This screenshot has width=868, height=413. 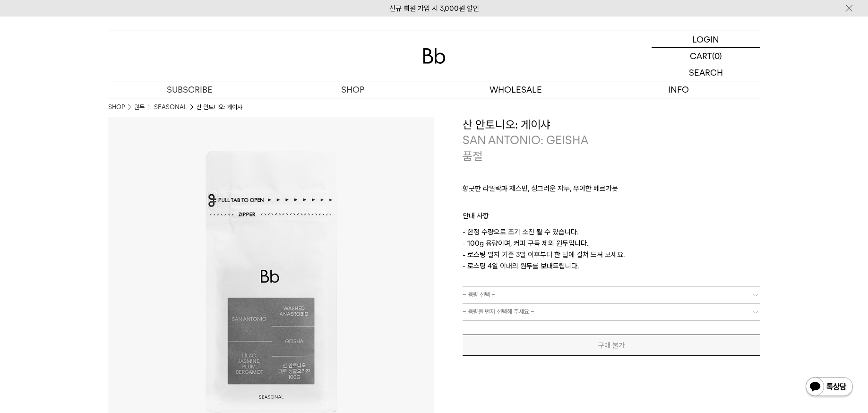 What do you see at coordinates (706, 39) in the screenshot?
I see `p: LOGIN` at bounding box center [706, 39].